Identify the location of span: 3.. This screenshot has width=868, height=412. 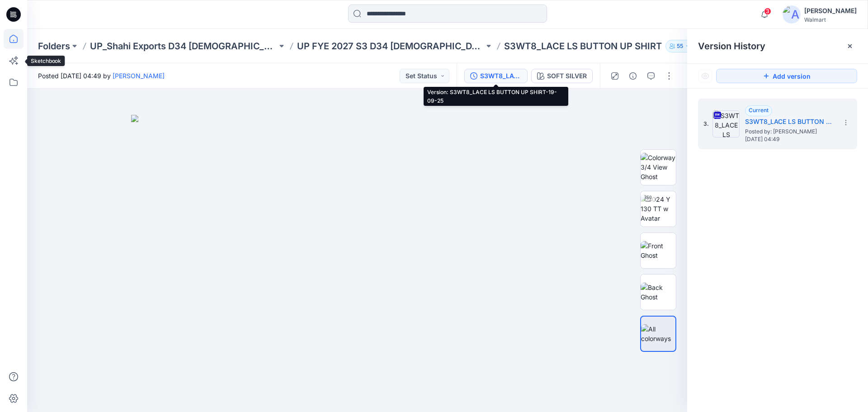
(706, 124).